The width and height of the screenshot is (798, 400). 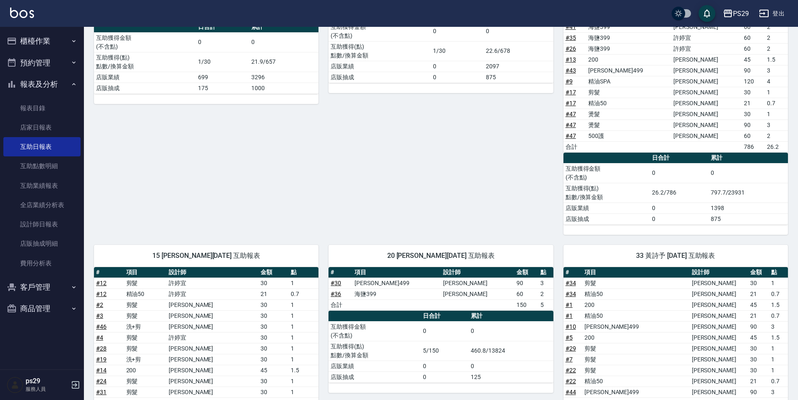 What do you see at coordinates (146, 273) in the screenshot?
I see `th: 項目` at bounding box center [146, 273].